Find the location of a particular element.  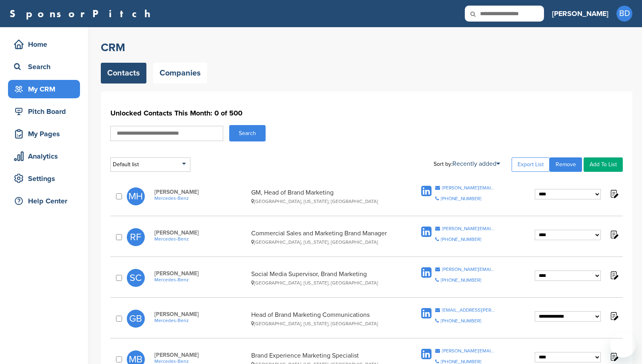

div: My CRM is located at coordinates (46, 89).